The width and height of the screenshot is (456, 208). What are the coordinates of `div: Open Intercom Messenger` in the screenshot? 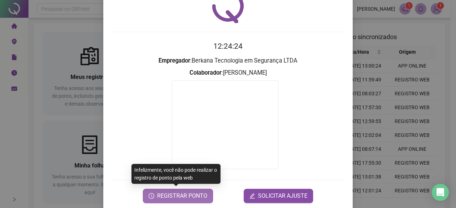 It's located at (440, 193).